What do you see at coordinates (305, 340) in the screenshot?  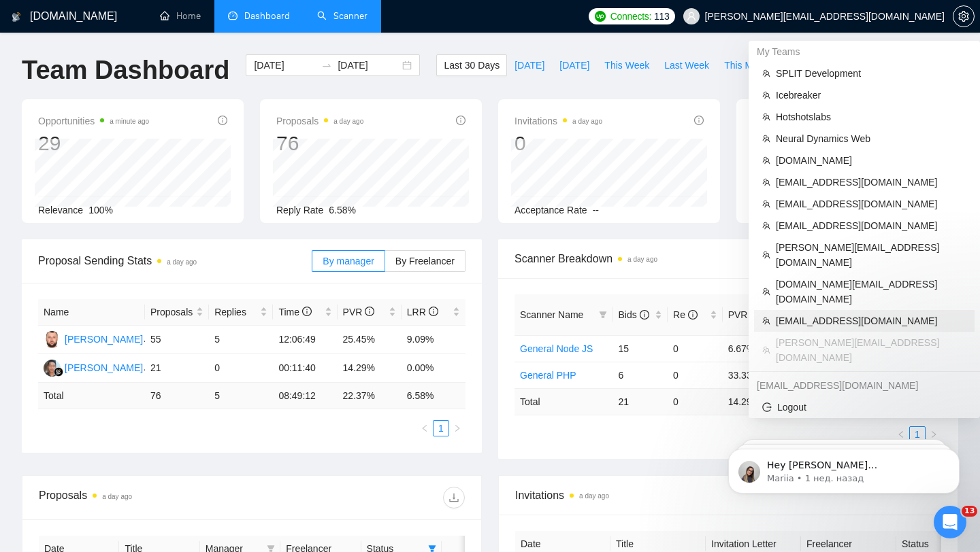 I see `td: 12:06:49` at bounding box center [305, 340].